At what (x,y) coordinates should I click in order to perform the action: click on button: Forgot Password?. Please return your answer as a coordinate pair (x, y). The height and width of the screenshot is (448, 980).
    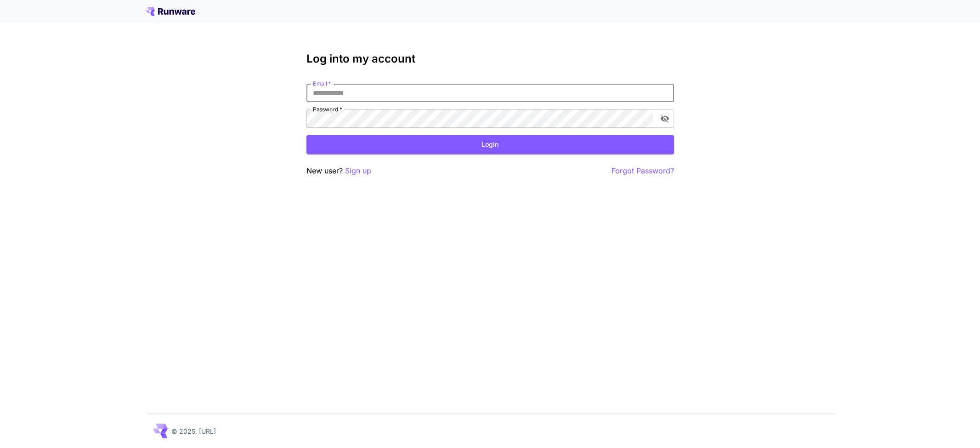
    Looking at the image, I should click on (643, 171).